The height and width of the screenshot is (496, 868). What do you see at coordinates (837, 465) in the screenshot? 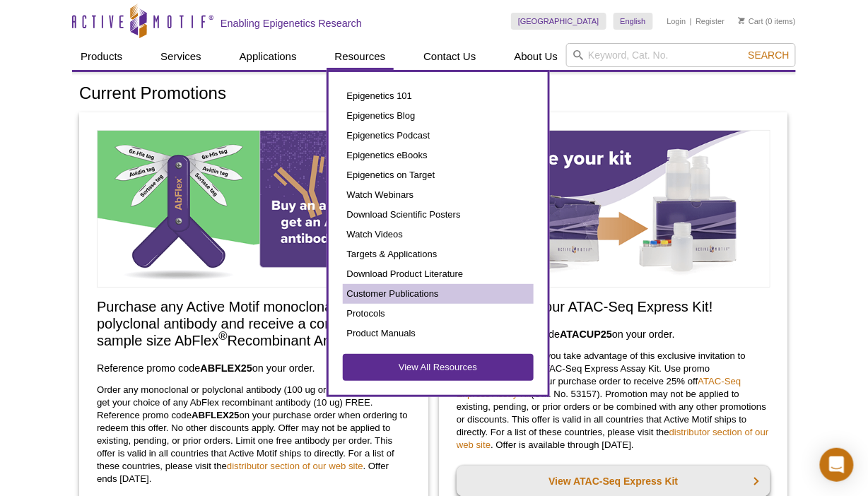
I see `div: Open Intercom Messenger` at bounding box center [837, 465].